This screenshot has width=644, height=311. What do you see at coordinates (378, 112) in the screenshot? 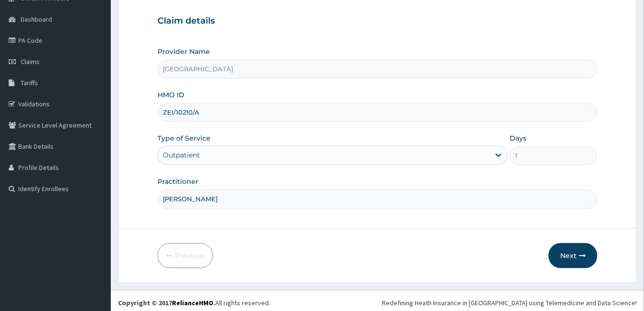
I see `input: Enter HMO ID` at bounding box center [378, 112].